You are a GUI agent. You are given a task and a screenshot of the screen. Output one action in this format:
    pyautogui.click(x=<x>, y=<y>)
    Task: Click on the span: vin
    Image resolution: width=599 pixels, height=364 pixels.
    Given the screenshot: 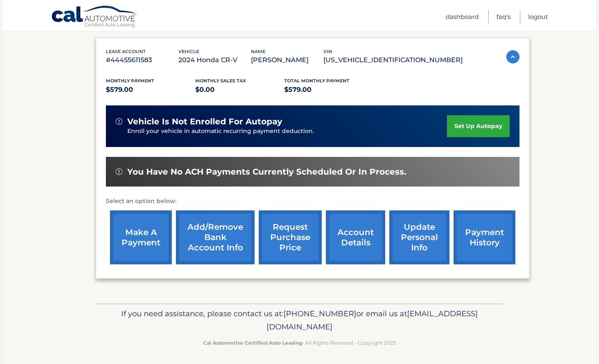 What is the action you would take?
    pyautogui.click(x=328, y=51)
    